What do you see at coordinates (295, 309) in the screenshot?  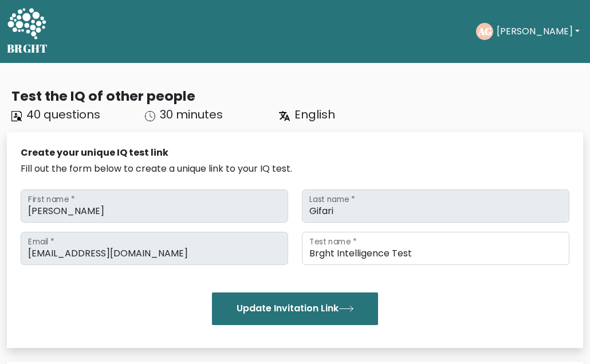 I see `button: Update Invitation Link` at bounding box center [295, 309].